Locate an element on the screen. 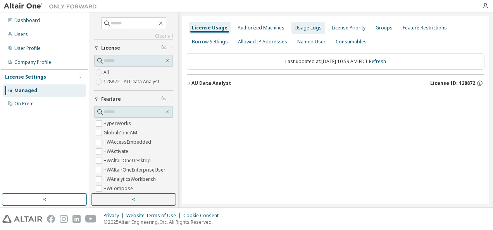 The image size is (493, 230). label: HWAltairOneEnterpriseUser is located at coordinates (135, 170).